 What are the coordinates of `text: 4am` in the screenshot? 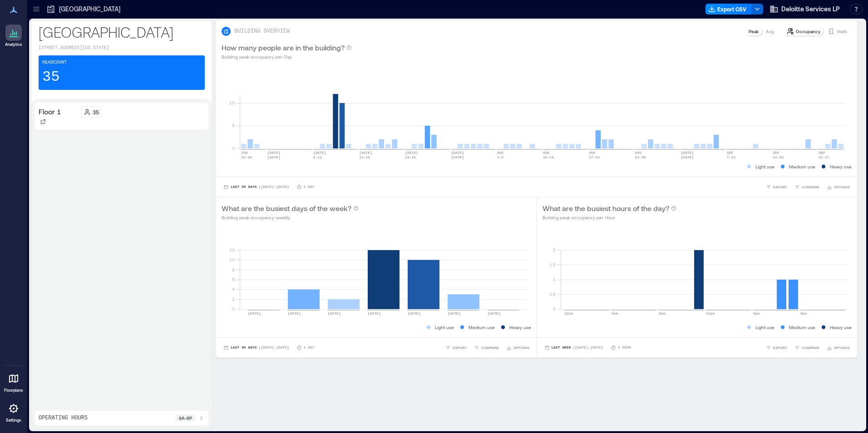 It's located at (615, 313).